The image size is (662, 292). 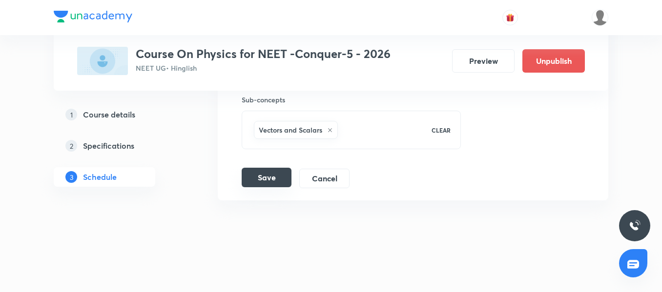 I want to click on button: Unpublish, so click(x=553, y=61).